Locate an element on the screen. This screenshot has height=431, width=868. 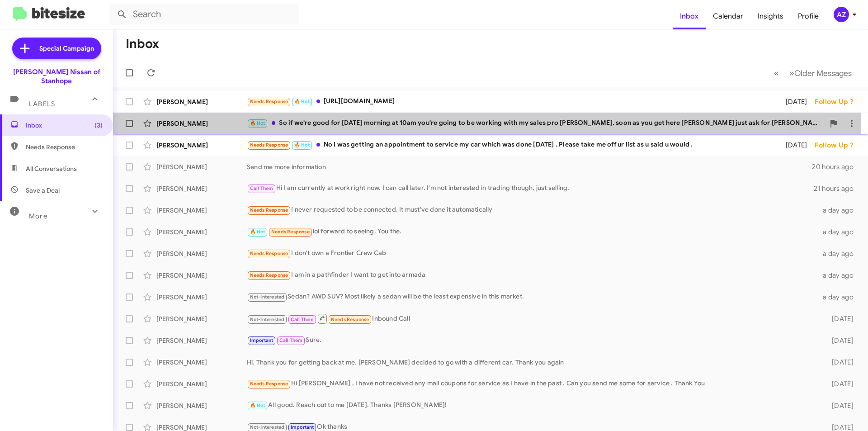
div: Hi I am currently at work right now. I can call later. I'm not interested in trading though, just... is located at coordinates (530, 188).